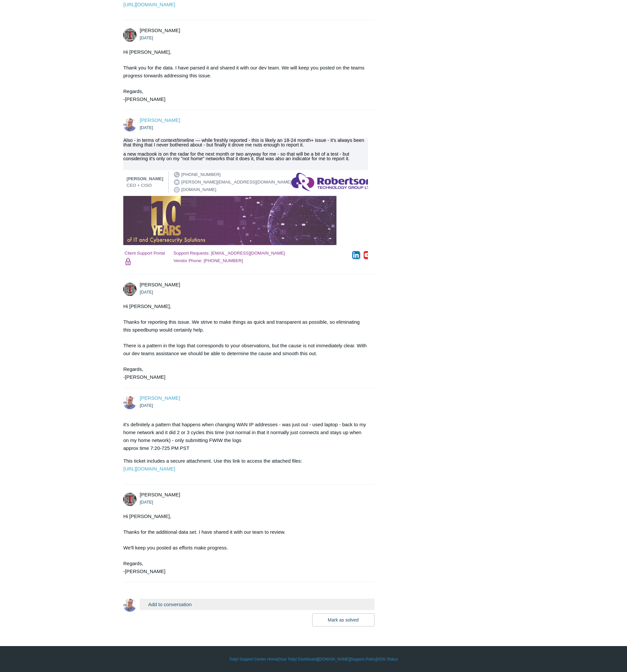 Image resolution: width=627 pixels, height=672 pixels. I want to click on img: Youtube, so click(367, 255).